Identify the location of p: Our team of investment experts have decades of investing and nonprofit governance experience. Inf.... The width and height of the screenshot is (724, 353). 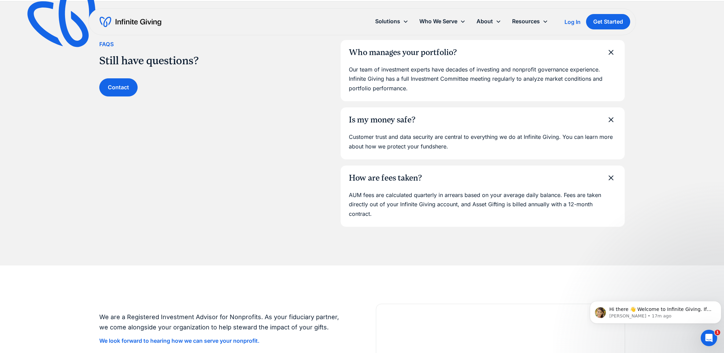
(483, 79).